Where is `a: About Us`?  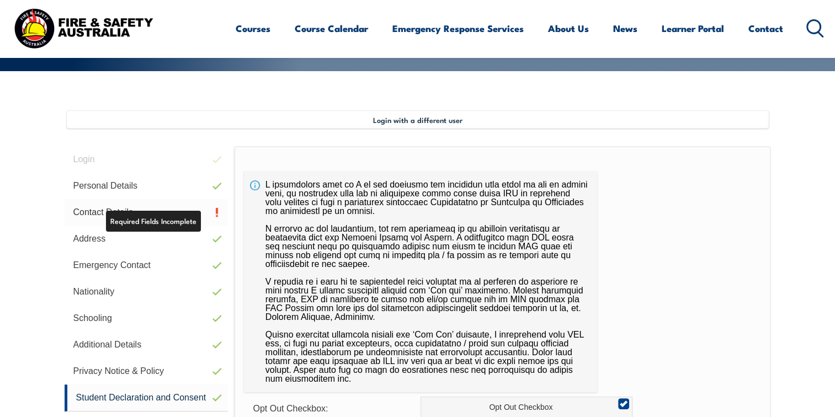
a: About Us is located at coordinates (568, 28).